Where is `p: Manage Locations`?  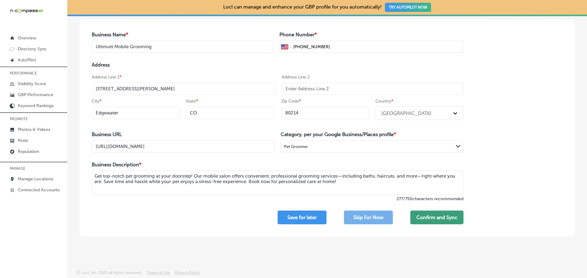 p: Manage Locations is located at coordinates (35, 179).